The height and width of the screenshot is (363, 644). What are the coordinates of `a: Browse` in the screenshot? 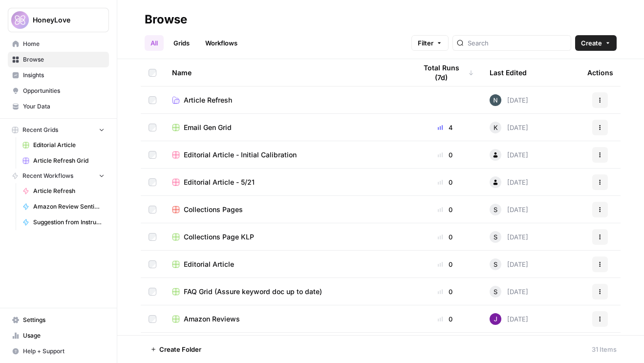 It's located at (58, 60).